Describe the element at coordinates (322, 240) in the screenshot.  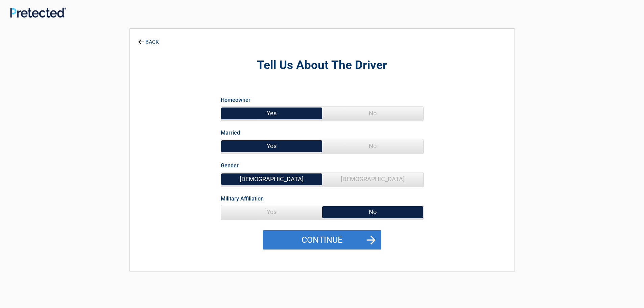
I see `button: Continue` at that location.